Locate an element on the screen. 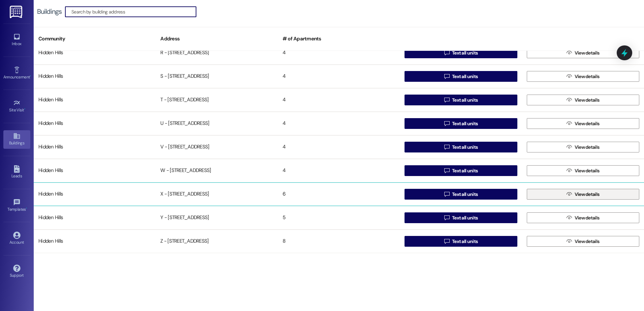 The image size is (644, 311). div: Address is located at coordinates (216, 39).